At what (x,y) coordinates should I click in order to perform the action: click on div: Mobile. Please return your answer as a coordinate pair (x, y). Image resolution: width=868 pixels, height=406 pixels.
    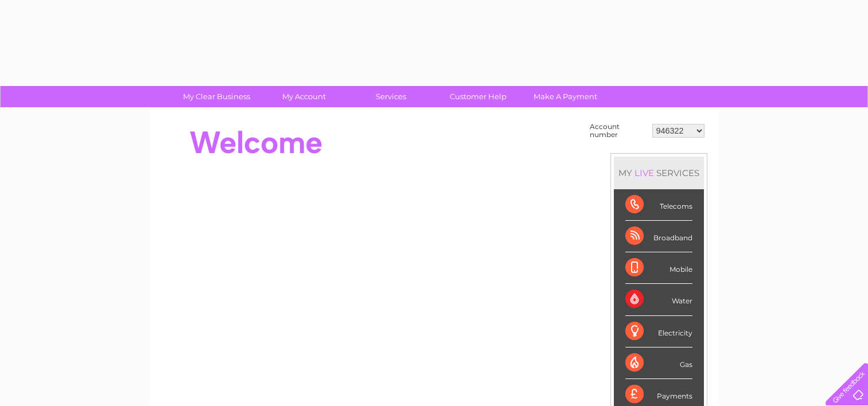
    Looking at the image, I should click on (658, 268).